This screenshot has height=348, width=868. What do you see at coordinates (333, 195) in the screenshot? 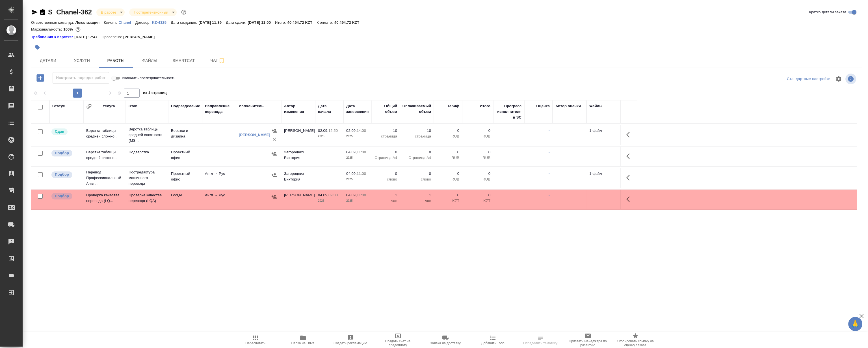
I see `p: 09:00` at bounding box center [333, 195].